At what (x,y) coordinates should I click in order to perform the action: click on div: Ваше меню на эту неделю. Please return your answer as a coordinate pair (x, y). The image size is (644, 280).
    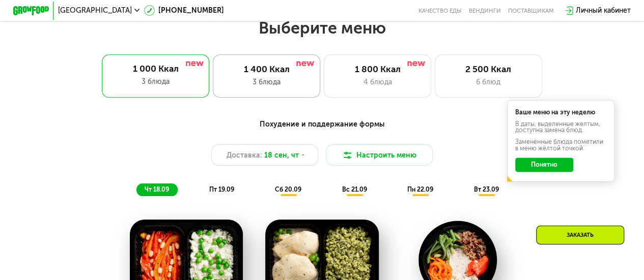
    Looking at the image, I should click on (560, 112).